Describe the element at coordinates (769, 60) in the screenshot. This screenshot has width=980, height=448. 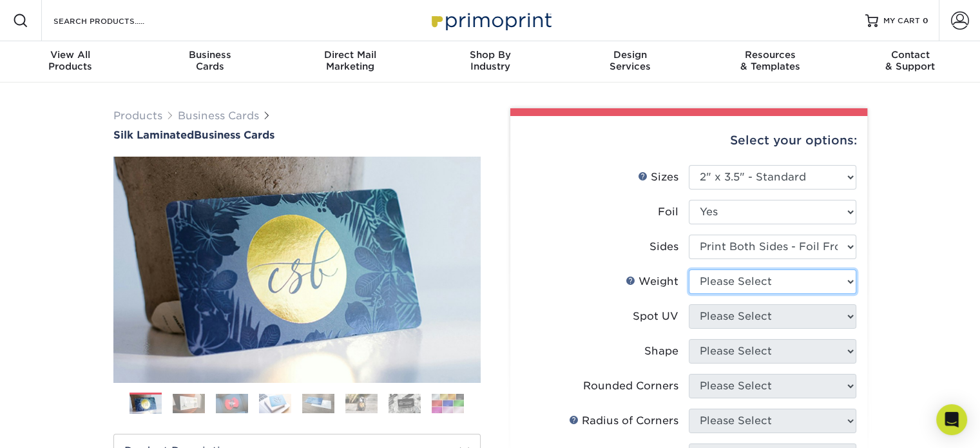
I see `div: & Templates` at that location.